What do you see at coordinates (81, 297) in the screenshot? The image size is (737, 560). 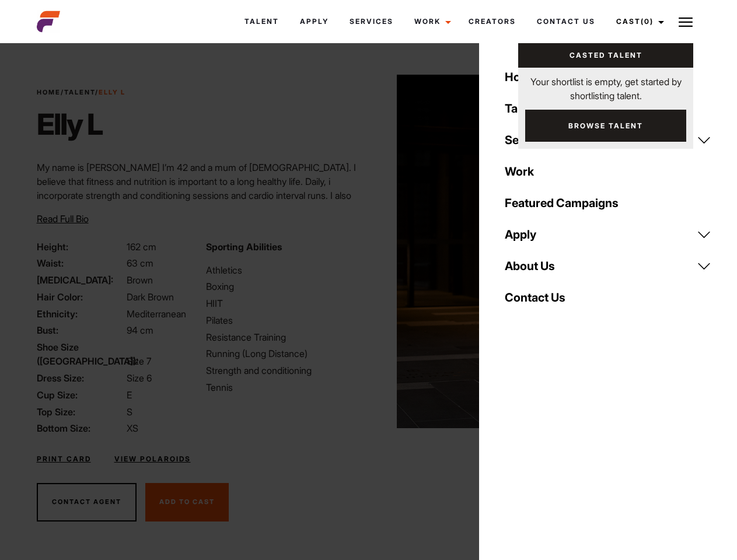 I see `span: Hair Color:` at bounding box center [81, 297].